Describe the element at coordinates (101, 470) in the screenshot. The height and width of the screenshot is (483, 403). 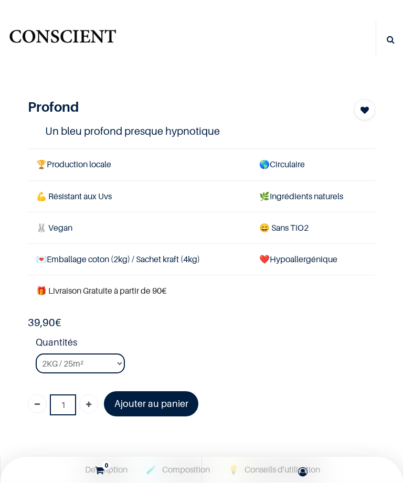
I see `a: 0` at that location.